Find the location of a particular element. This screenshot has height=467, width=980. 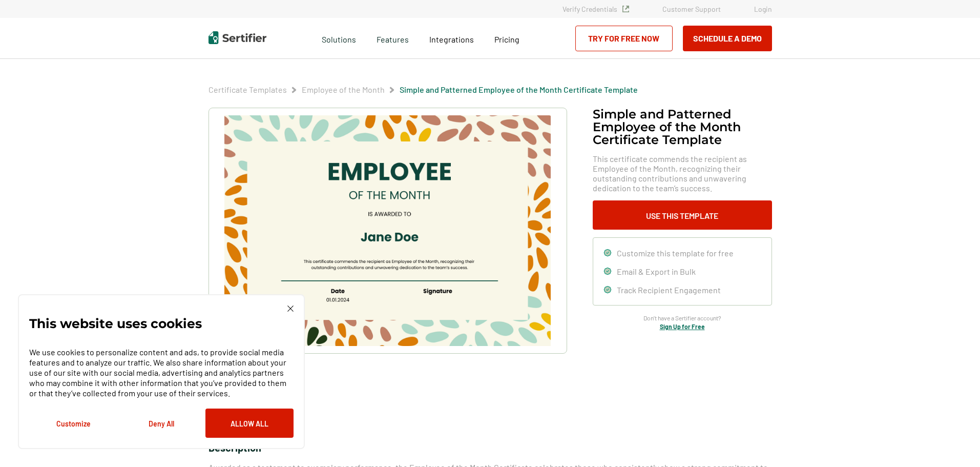

button: Allow All is located at coordinates (250, 423).